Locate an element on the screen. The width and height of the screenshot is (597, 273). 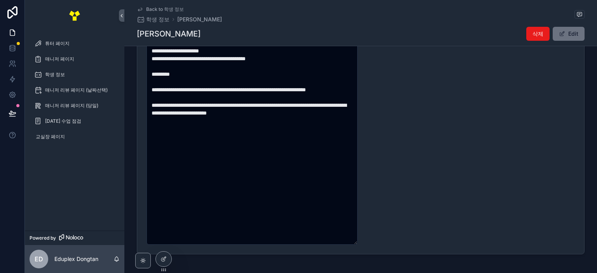
span: 교실장 페이지 is located at coordinates (50, 137).